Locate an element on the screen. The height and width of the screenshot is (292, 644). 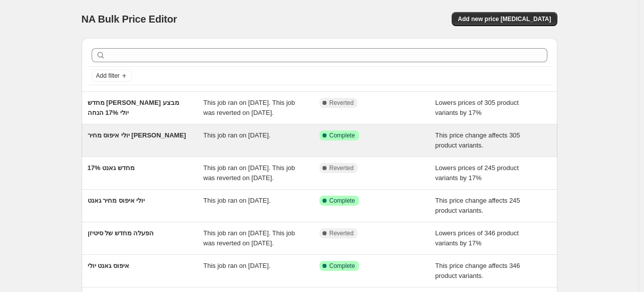
span: This price change affects 305 product variants. is located at coordinates (478, 140).